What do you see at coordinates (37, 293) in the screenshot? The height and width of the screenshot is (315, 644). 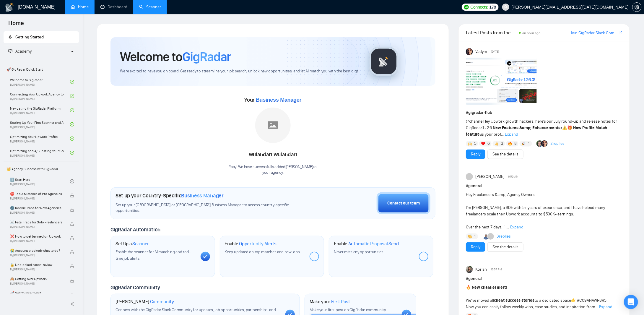 I see `span: 🚀 Sell Yourself First` at bounding box center [37, 293].